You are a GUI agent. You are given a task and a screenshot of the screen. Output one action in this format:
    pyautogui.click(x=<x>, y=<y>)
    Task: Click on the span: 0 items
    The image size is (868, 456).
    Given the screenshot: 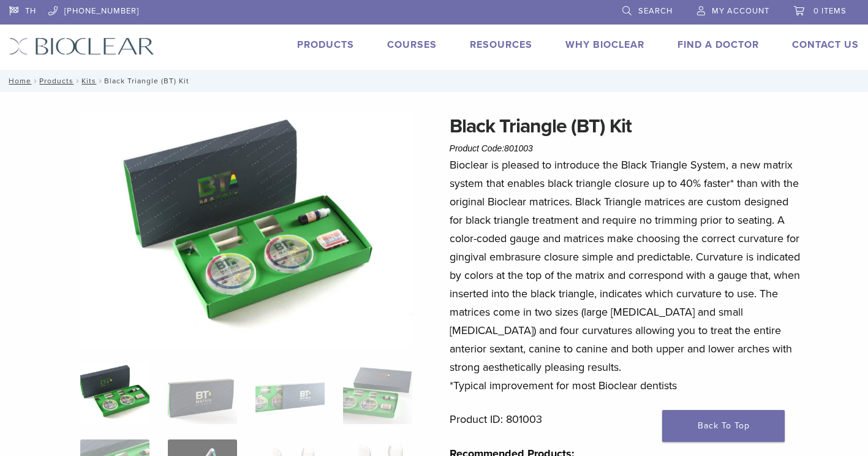 What is the action you would take?
    pyautogui.click(x=830, y=11)
    